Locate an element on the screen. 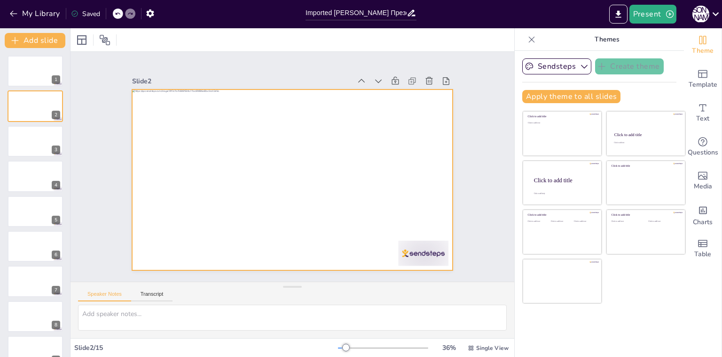 Image resolution: width=722 pixels, height=357 pixels. div: Add charts and graphs is located at coordinates (703, 214).